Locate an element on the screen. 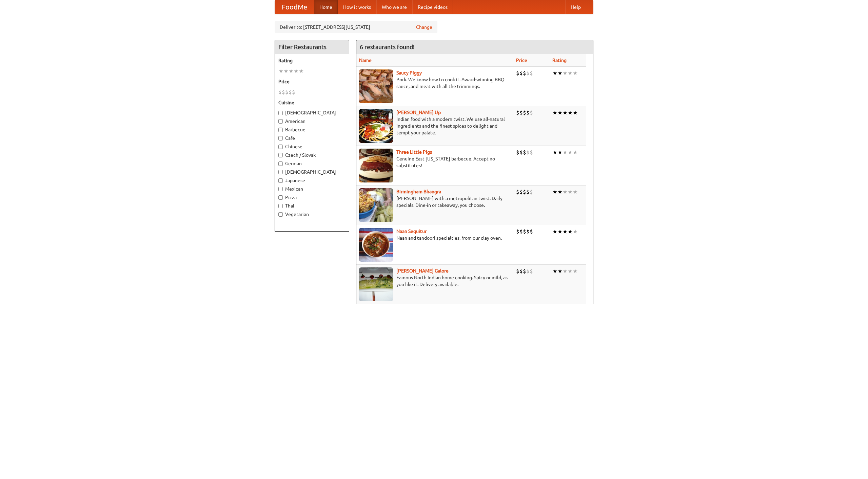 The image size is (868, 479). b: Three Little Pigs is located at coordinates (414, 152).